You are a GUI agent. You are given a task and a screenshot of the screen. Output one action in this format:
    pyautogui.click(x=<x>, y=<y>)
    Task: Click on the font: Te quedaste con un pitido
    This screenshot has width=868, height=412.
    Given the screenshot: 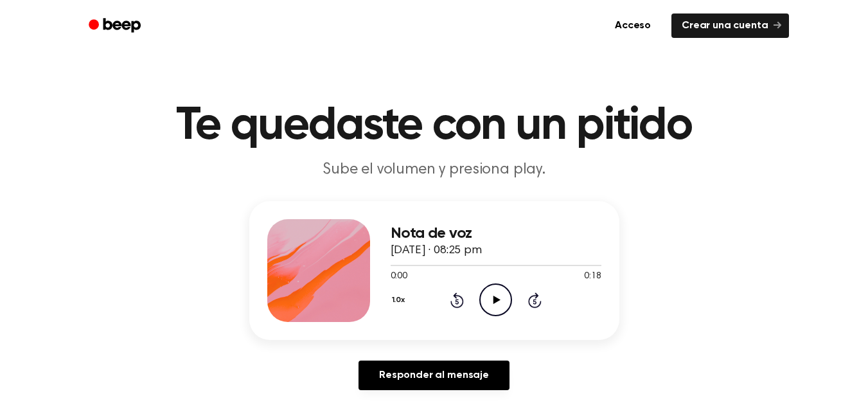 What is the action you would take?
    pyautogui.click(x=434, y=126)
    